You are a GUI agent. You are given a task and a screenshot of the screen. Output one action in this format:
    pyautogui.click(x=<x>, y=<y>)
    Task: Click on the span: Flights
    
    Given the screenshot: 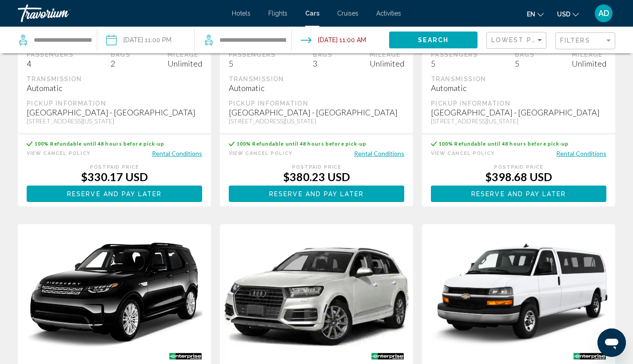 What is the action you would take?
    pyautogui.click(x=278, y=14)
    